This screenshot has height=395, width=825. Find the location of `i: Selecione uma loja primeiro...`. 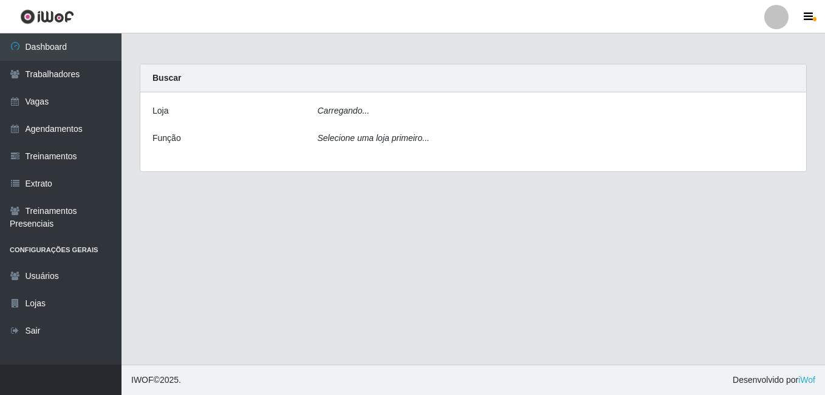

i: Selecione uma loja primeiro... is located at coordinates (373, 138).